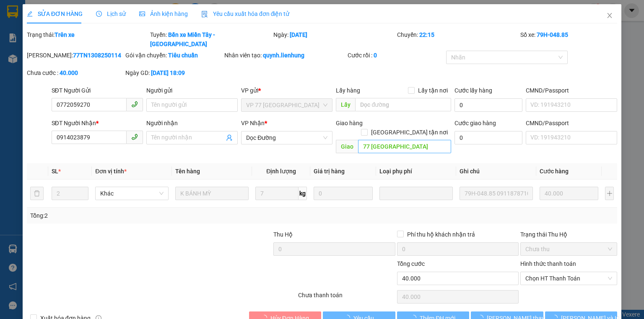 The image size is (644, 319). What do you see at coordinates (475, 123) in the screenshot?
I see `label: Cước giao hàng` at bounding box center [475, 123].